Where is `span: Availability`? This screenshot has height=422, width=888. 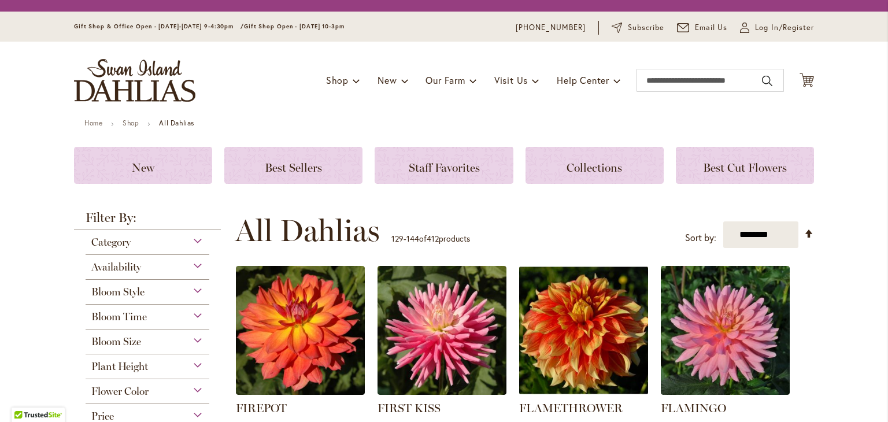
span: Availability is located at coordinates (116, 267).